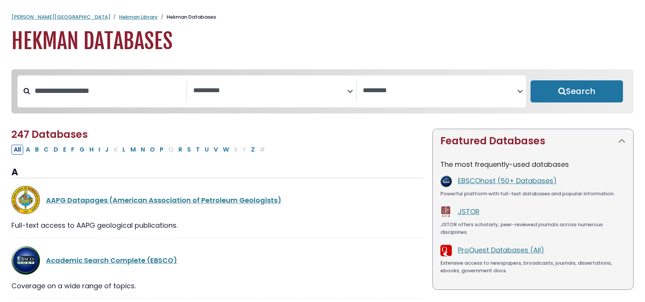 The width and height of the screenshot is (645, 302). I want to click on a: ProQuest Databases (All), so click(501, 249).